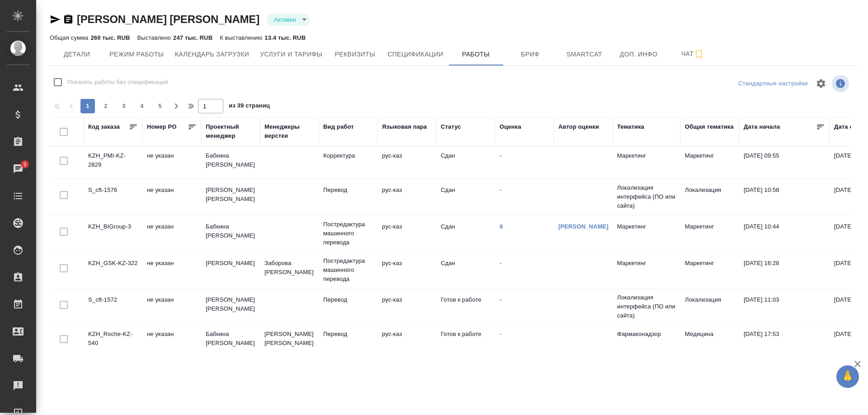 The height and width of the screenshot is (415, 868). What do you see at coordinates (113, 307) in the screenshot?
I see `td: S_cft-1572` at bounding box center [113, 307].